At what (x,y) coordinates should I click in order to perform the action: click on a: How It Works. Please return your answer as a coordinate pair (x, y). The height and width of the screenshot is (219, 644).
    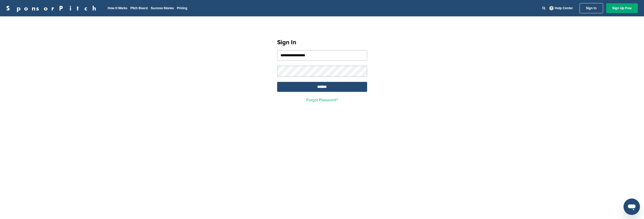
    Looking at the image, I should click on (118, 8).